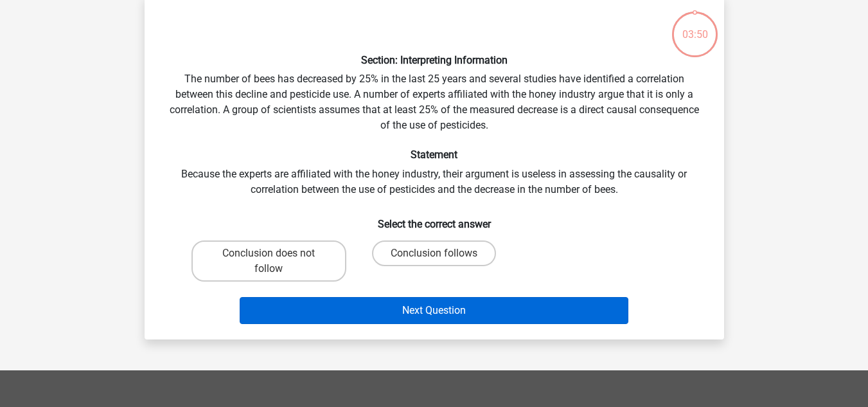 This screenshot has height=407, width=868. I want to click on label: Conclusion does not follow, so click(269, 261).